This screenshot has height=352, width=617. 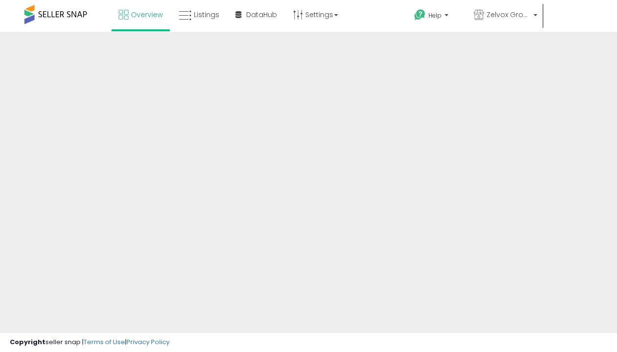 I want to click on span: Overview, so click(x=147, y=15).